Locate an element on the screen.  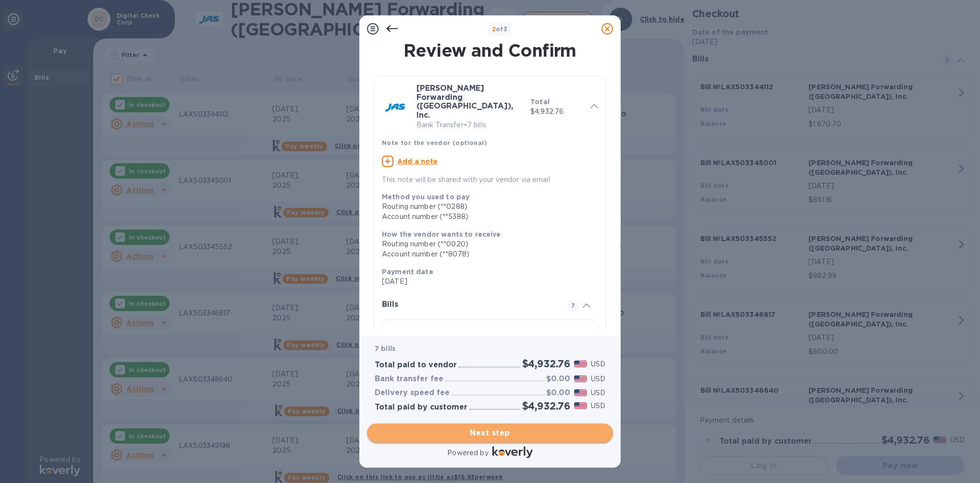
b: Note for the vendor (optional) is located at coordinates (434, 143).